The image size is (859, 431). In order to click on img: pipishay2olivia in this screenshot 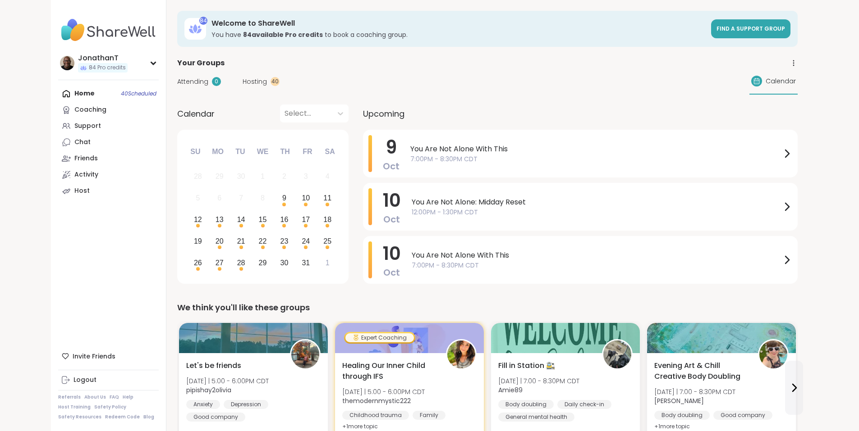, I will do `click(305, 355)`.